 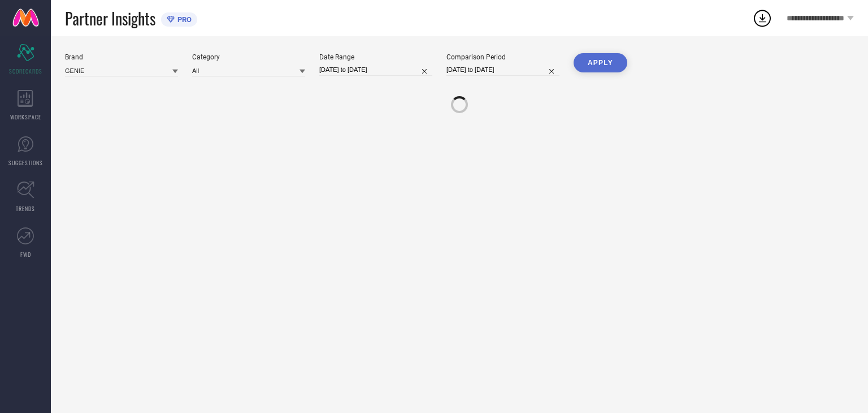 I want to click on button: APPLY, so click(x=601, y=63).